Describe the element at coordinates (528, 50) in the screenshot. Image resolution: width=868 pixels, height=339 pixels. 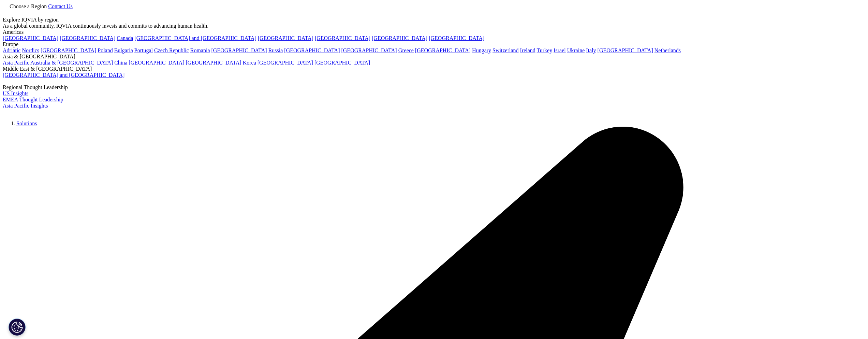
I see `a: Ireland` at that location.